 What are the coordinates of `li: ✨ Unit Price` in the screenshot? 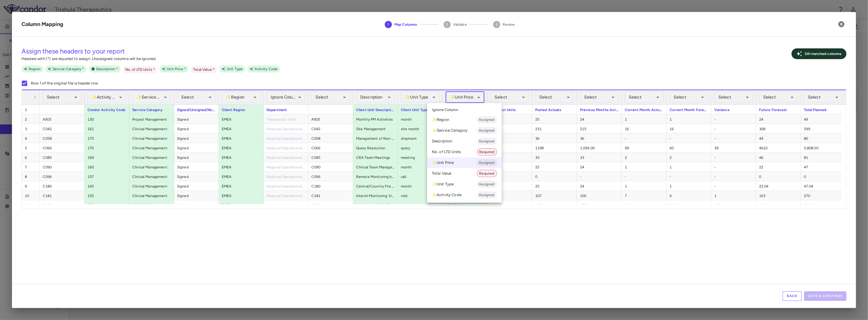 It's located at (464, 163).